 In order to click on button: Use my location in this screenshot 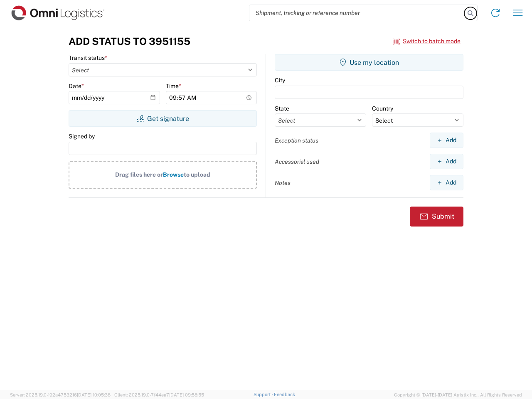, I will do `click(370, 62)`.